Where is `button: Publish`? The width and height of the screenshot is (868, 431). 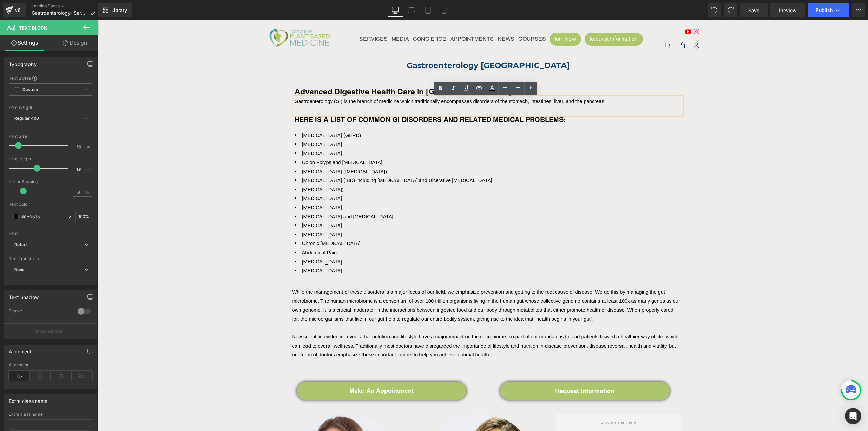
button: Publish is located at coordinates (828, 10).